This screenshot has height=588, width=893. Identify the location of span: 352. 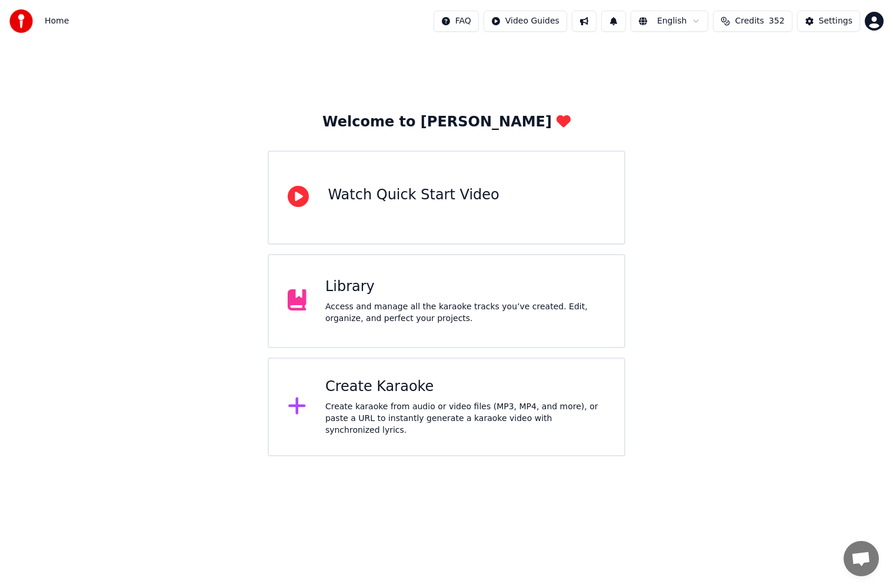
(776, 21).